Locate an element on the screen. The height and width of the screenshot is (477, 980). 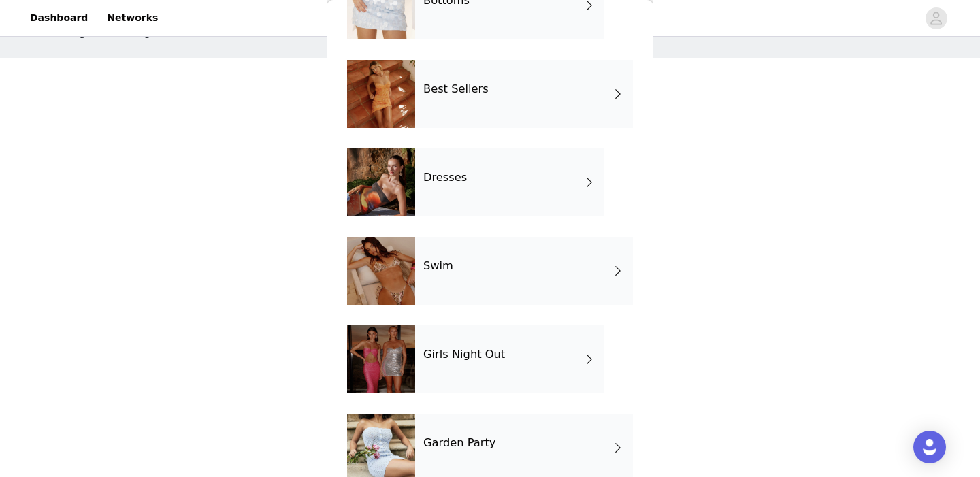
a: Dashboard is located at coordinates (59, 18).